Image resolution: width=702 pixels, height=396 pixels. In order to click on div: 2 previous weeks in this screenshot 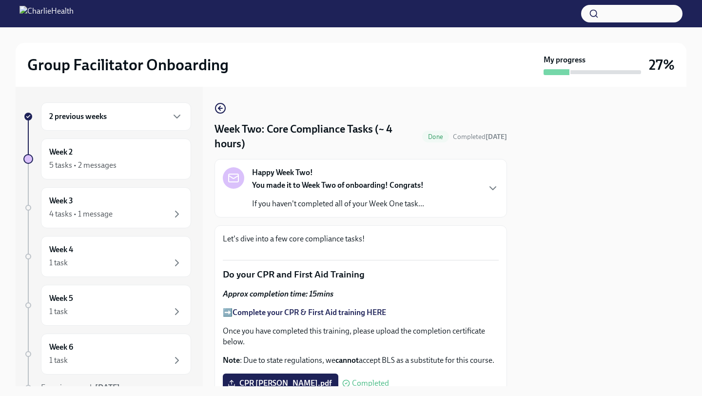, I will do `click(116, 116)`.